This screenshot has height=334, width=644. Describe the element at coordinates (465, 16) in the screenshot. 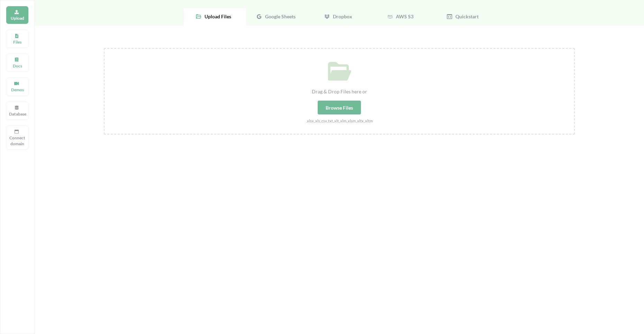

I see `span: Quickstart` at that location.